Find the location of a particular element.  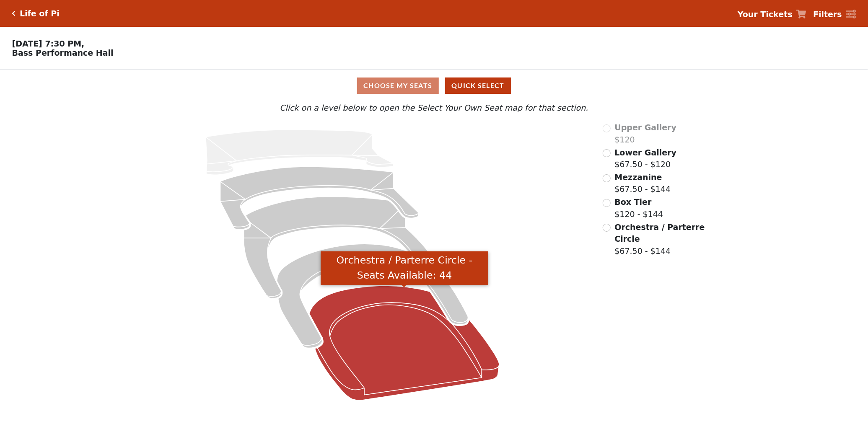

a: Click here to go back to filters is located at coordinates (14, 13).